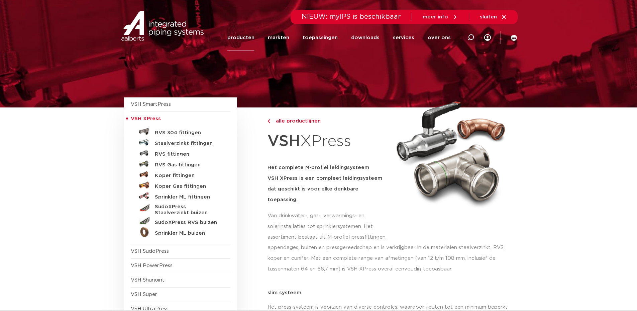 The image size is (637, 311). Describe the element at coordinates (488, 17) in the screenshot. I see `span: sluiten` at that location.